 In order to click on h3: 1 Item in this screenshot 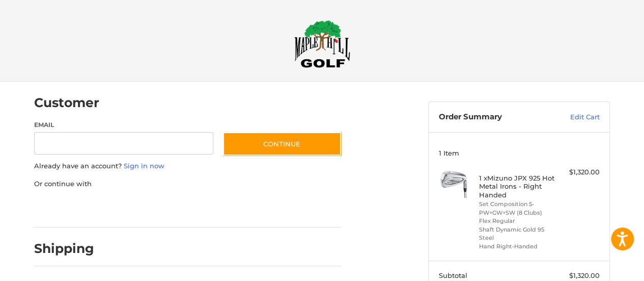, I will do `click(519, 153)`.